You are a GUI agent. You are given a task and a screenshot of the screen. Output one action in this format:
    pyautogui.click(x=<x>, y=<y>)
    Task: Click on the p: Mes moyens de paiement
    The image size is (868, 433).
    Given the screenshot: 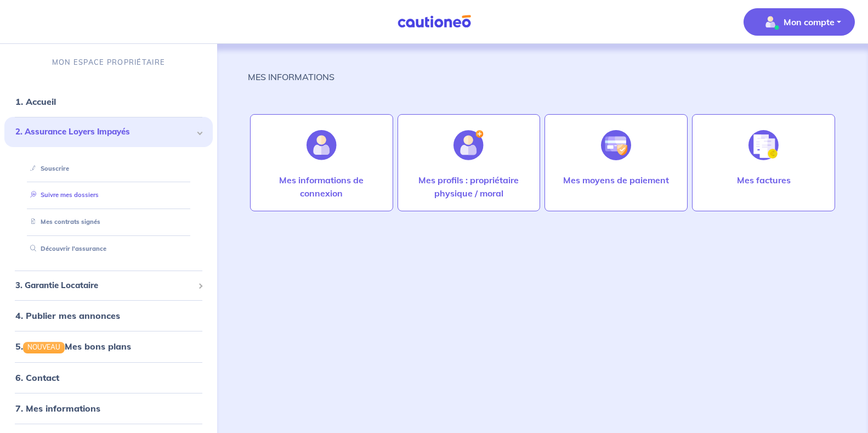 What is the action you would take?
    pyautogui.click(x=616, y=180)
    